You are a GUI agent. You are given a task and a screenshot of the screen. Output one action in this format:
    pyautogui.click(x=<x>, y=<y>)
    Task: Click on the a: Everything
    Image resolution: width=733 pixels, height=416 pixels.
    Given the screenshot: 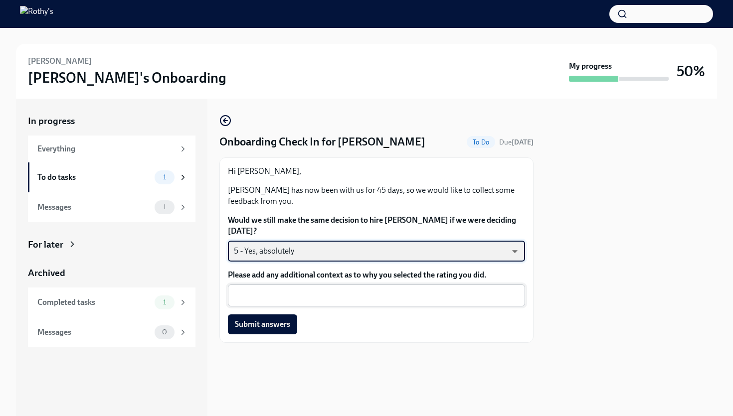 What is the action you would take?
    pyautogui.click(x=112, y=149)
    